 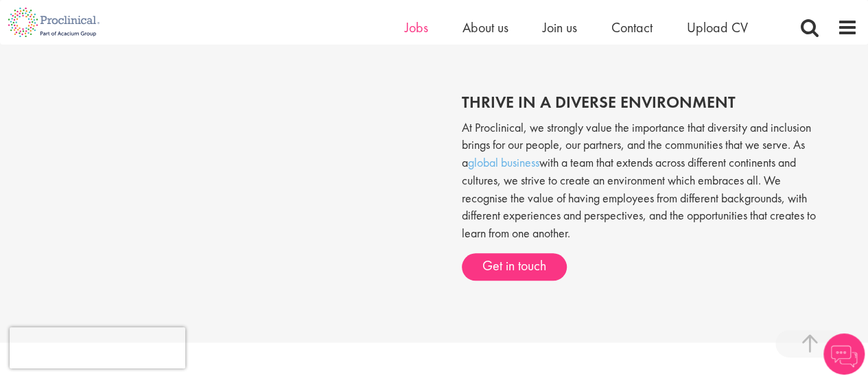 I want to click on img: Chatbot, so click(x=844, y=354).